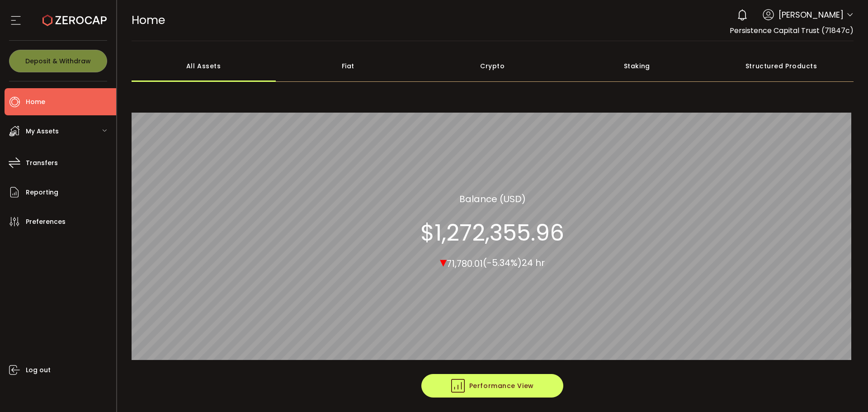  What do you see at coordinates (348, 66) in the screenshot?
I see `div: Fiat` at bounding box center [348, 66].